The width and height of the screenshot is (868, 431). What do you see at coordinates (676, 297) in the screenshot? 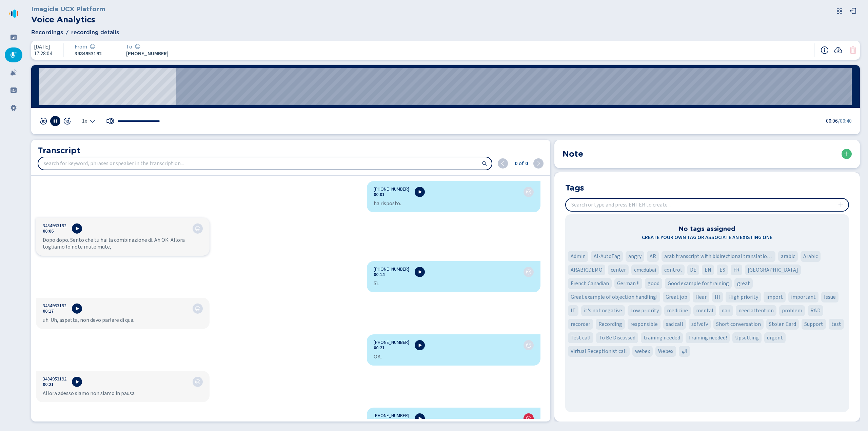
I see `span: Great job` at bounding box center [676, 297].